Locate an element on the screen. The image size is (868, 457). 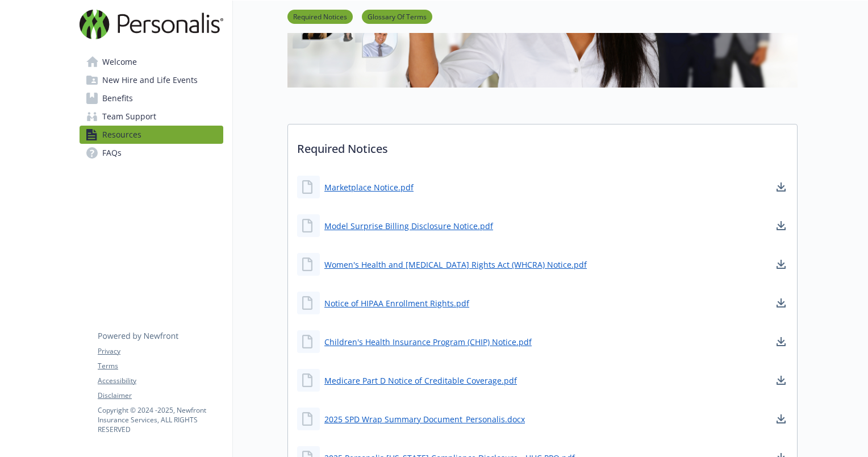
a: Benefits is located at coordinates (151, 98).